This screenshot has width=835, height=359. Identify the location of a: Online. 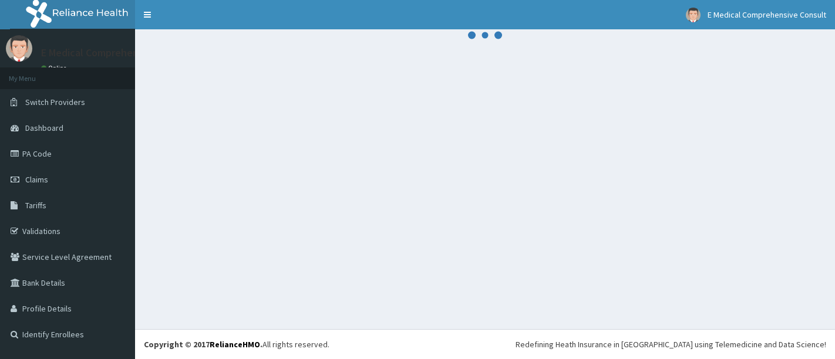
(55, 68).